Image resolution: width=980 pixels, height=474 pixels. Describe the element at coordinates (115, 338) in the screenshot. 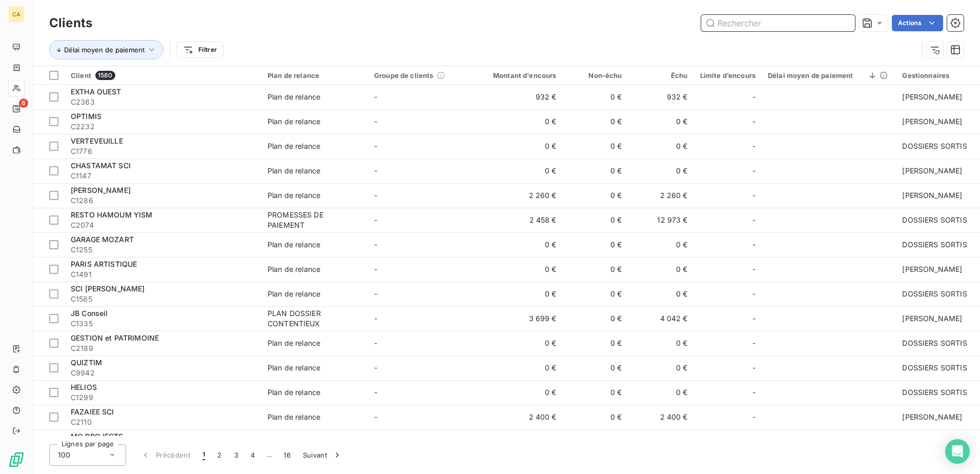

I see `span: GESTION et PATRIMOINE` at that location.